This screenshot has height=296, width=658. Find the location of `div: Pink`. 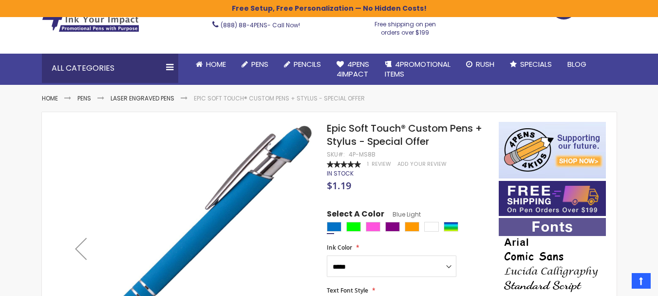

div: Pink is located at coordinates (373, 227).